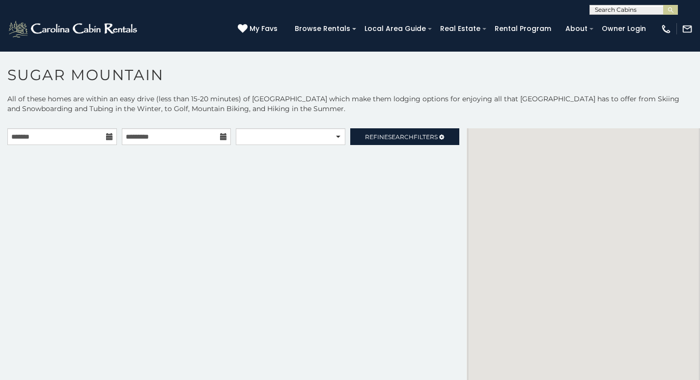 The height and width of the screenshot is (380, 700). I want to click on a: Browse Rentals, so click(322, 28).